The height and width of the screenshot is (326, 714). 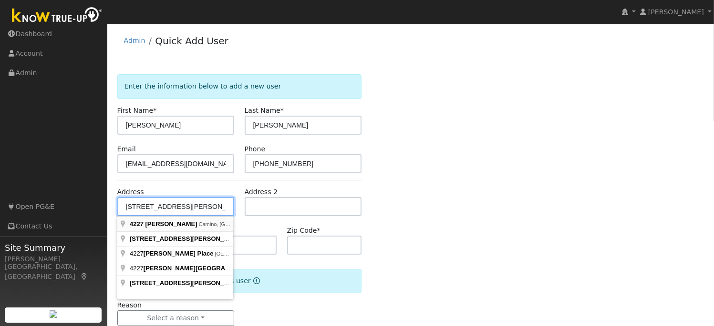 What do you see at coordinates (261, 192) in the screenshot?
I see `label: Address 2` at bounding box center [261, 192].